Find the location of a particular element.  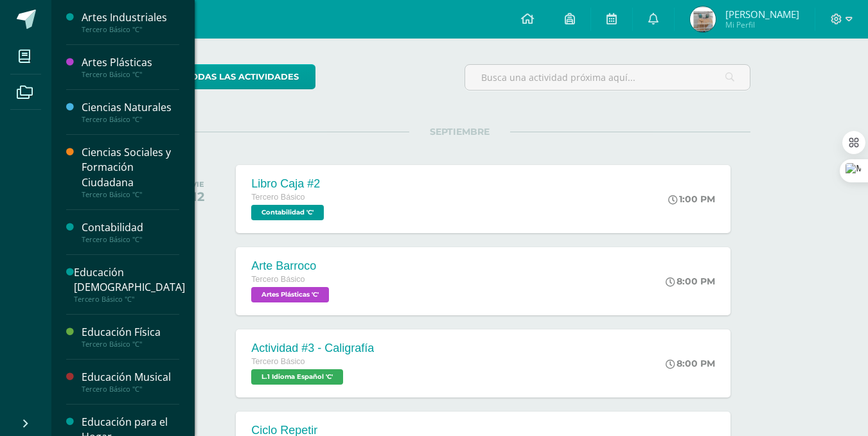

span: Contabilidad 'C' is located at coordinates (287, 213).